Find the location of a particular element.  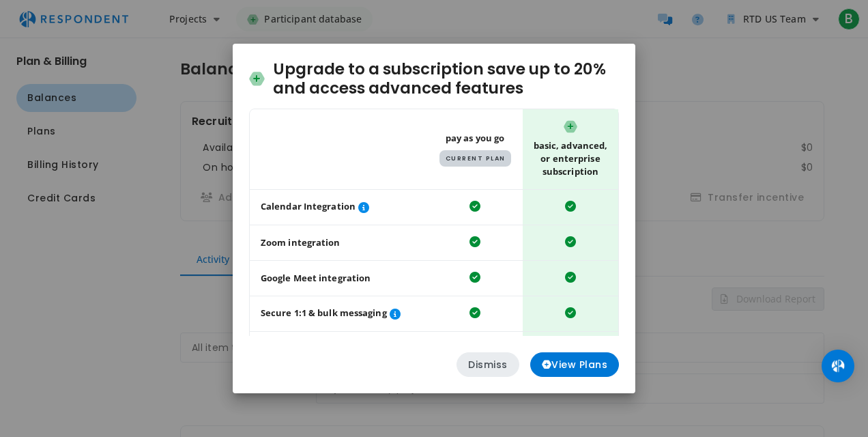

button: Dismiss is located at coordinates (488, 365).